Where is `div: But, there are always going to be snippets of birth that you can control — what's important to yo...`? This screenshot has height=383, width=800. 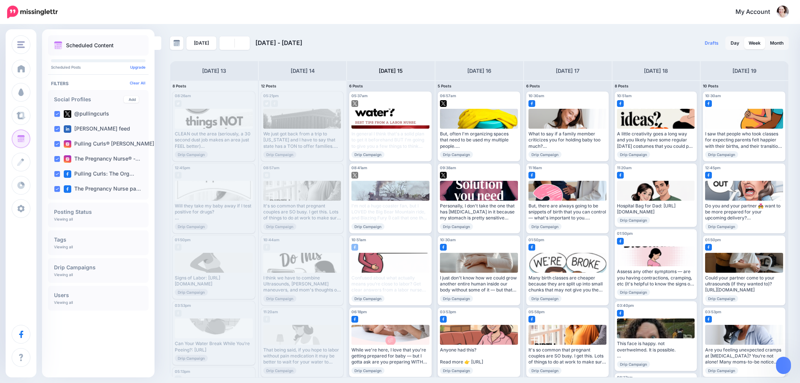
div: But, there are always going to be snippets of birth that you can control — what's important to yo... is located at coordinates (567, 212).